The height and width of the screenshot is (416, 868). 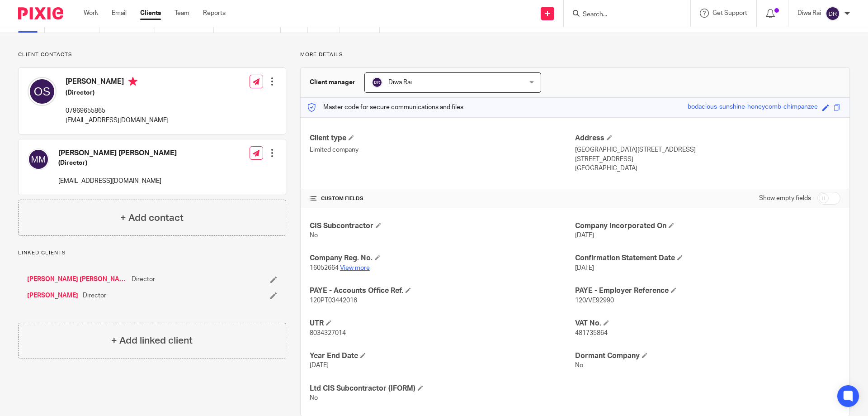 I want to click on span: 120PT03442016, so click(x=333, y=300).